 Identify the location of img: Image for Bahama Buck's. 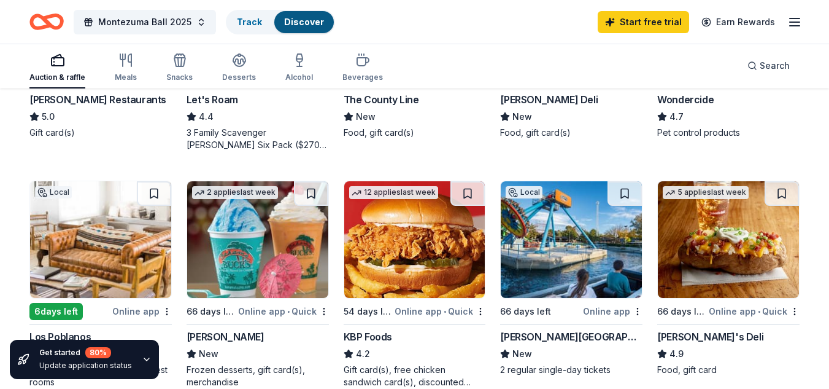
(258, 239).